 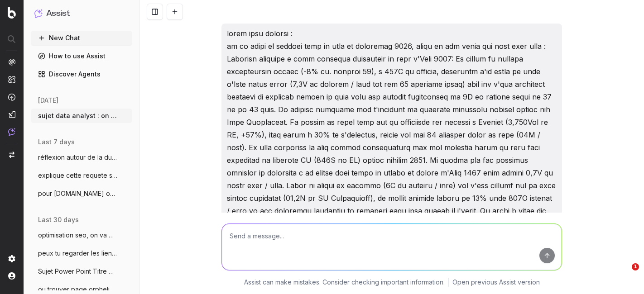 What do you see at coordinates (11, 115) in the screenshot?
I see `img: Studio` at bounding box center [11, 115].